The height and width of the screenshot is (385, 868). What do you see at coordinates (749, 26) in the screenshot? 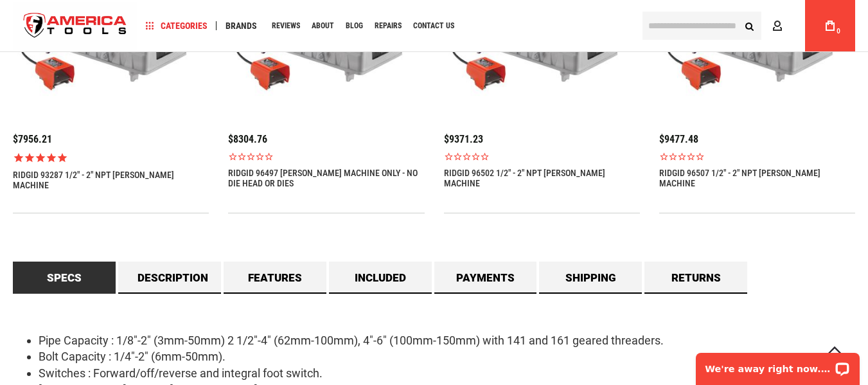
I see `button: Search` at bounding box center [749, 26].